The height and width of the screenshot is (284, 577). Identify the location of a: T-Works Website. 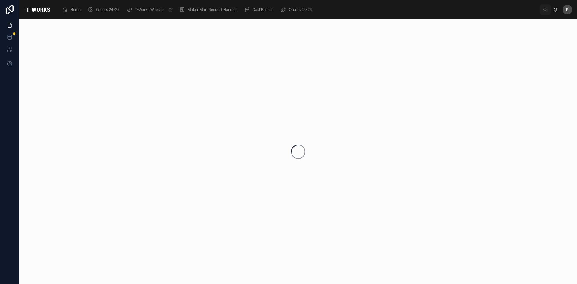
(150, 10).